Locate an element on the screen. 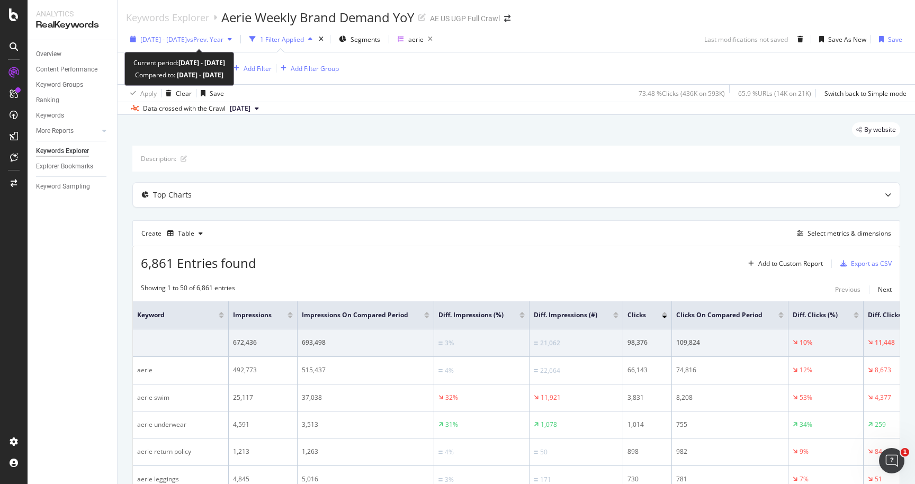 The image size is (915, 484). div: 10% is located at coordinates (806, 342).